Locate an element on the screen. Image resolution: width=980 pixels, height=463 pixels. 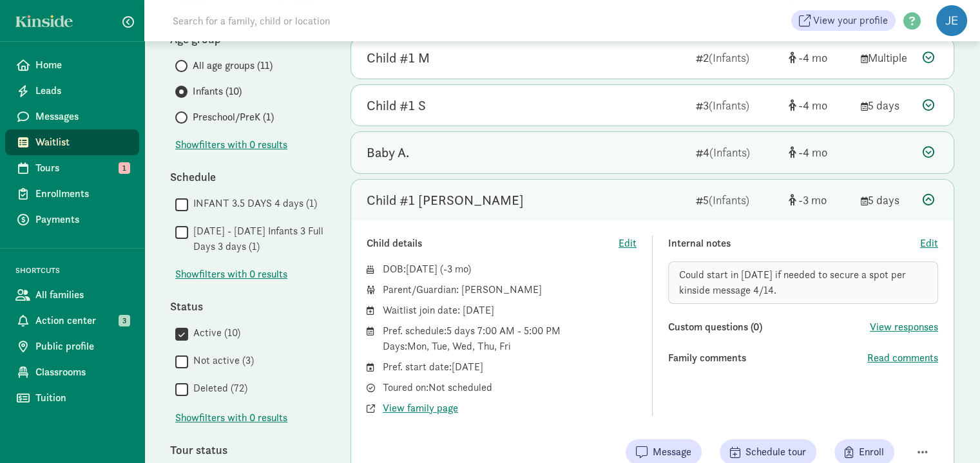
div: Tour status is located at coordinates (247, 449).